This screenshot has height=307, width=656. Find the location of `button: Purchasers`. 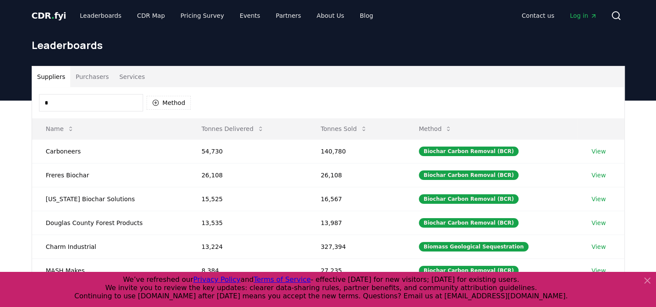

button: Purchasers is located at coordinates (92, 77).